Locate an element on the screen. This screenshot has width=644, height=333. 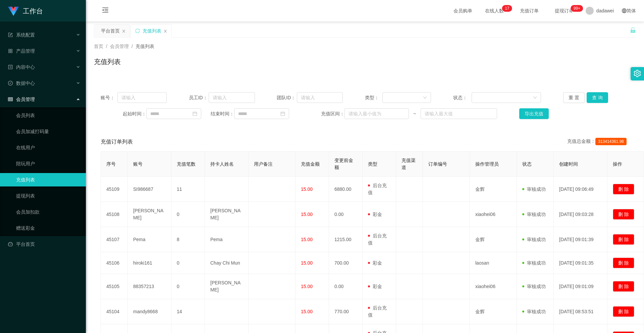
td: 14 is located at coordinates (188, 312).